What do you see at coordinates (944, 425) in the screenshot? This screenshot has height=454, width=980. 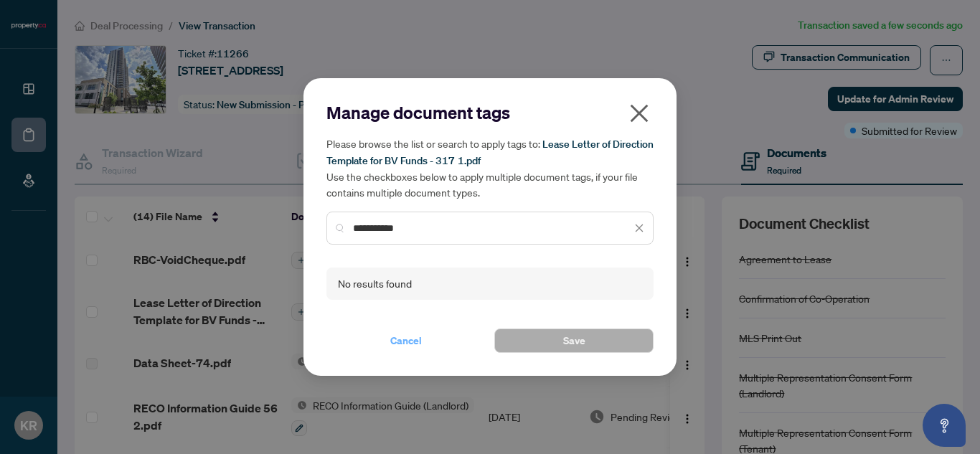 I see `button: Open asap` at bounding box center [944, 425].